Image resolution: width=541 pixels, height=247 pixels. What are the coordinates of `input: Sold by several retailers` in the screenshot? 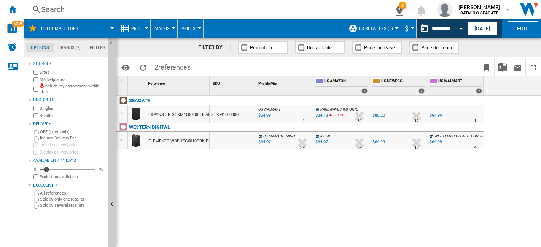 It's located at (36, 206).